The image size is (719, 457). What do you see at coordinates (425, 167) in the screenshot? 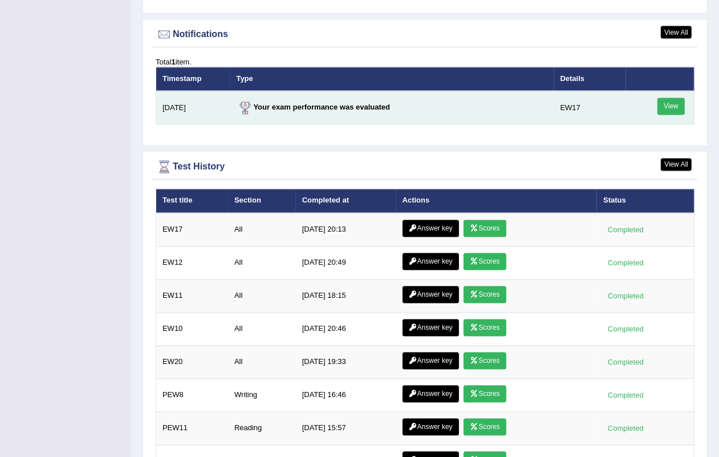
I see `div: Test History` at bounding box center [425, 167].